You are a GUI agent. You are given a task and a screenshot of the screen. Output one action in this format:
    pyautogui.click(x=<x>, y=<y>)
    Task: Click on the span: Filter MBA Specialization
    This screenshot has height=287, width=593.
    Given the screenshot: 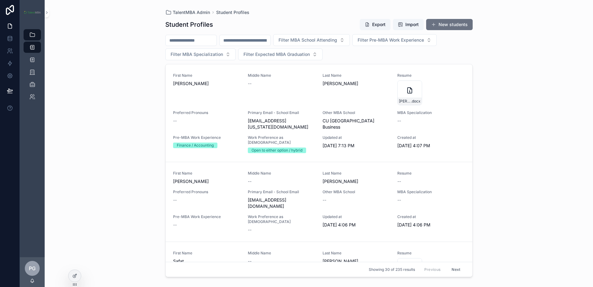 What is the action you would take?
    pyautogui.click(x=197, y=54)
    